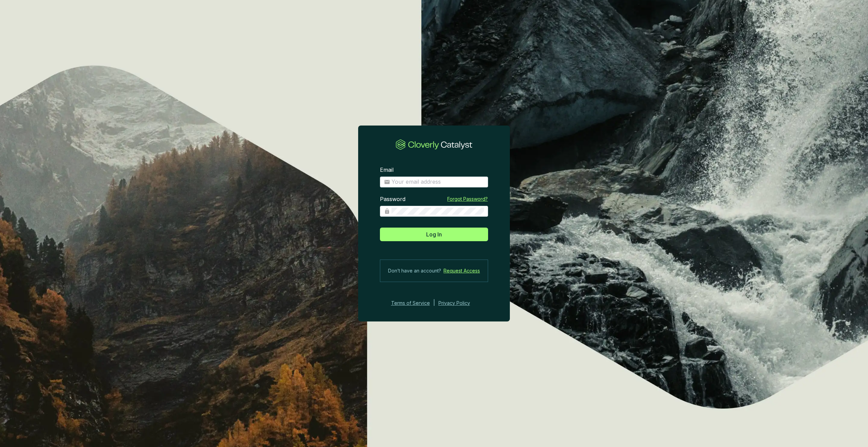 The width and height of the screenshot is (868, 447). What do you see at coordinates (434, 234) in the screenshot?
I see `button: Log In` at bounding box center [434, 234].